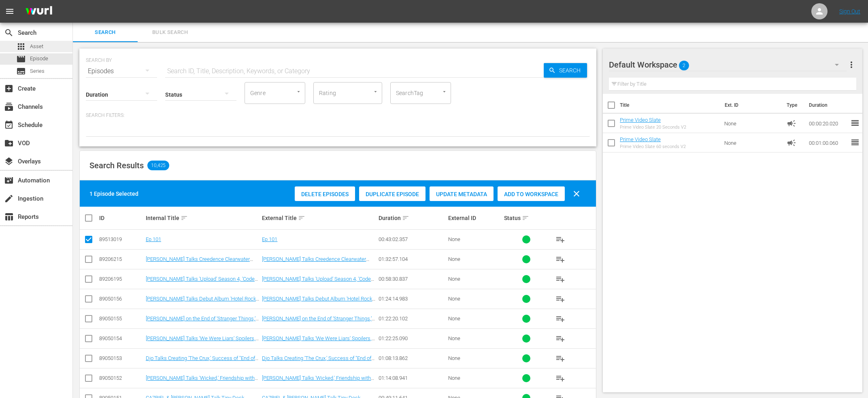  What do you see at coordinates (121, 71) in the screenshot?
I see `div: Episodes` at bounding box center [121, 71].